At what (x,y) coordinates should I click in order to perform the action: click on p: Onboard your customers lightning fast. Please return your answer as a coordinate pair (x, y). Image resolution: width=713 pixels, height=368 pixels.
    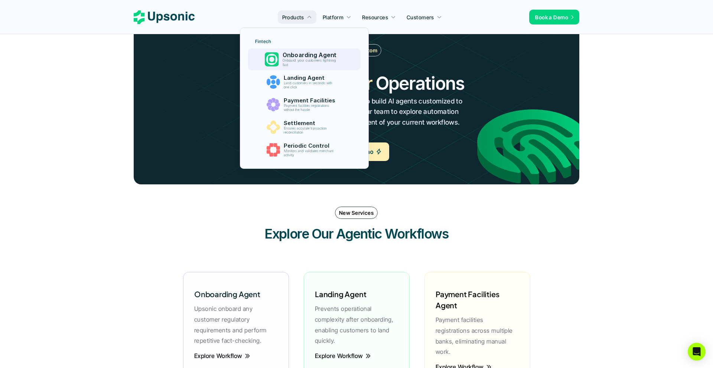
    Looking at the image, I should click on (310, 63).